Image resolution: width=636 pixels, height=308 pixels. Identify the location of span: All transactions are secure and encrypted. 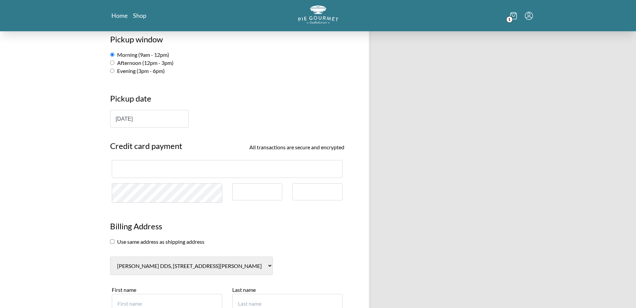
(297, 147).